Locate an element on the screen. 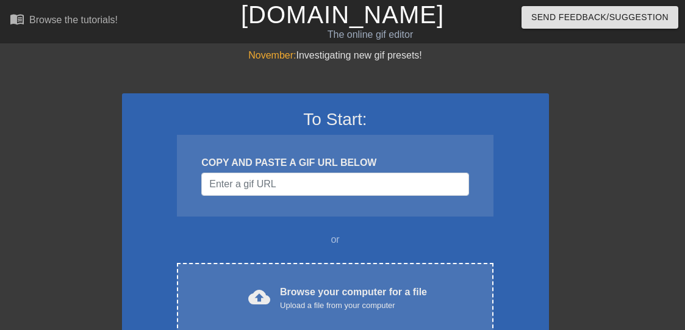  a: Browse the tutorials! is located at coordinates (63, 21).